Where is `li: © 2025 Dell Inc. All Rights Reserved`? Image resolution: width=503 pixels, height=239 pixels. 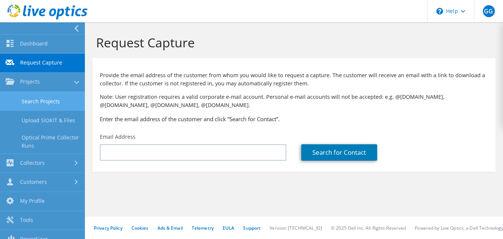
li: © 2025 Dell Inc. All Rights Reserved is located at coordinates (368, 228).